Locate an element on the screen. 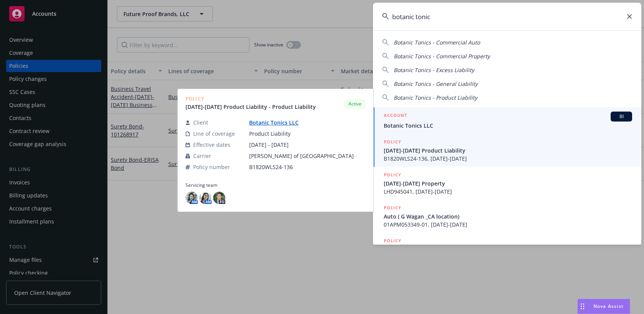 This screenshot has width=644, height=314. span: Botanic Tonics - Commercial Property is located at coordinates (442, 56).